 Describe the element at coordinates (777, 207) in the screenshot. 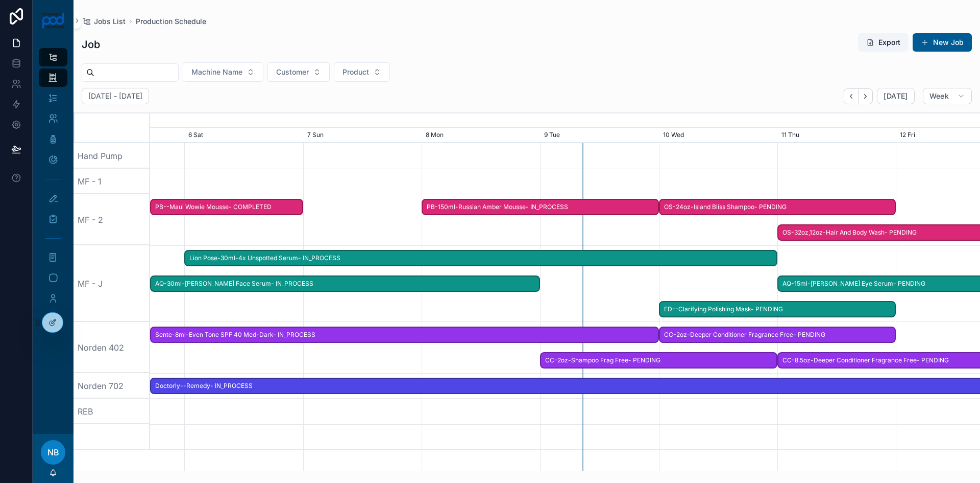

I see `span: OS-24oz-Island Bliss Shampoo- PENDING` at that location.